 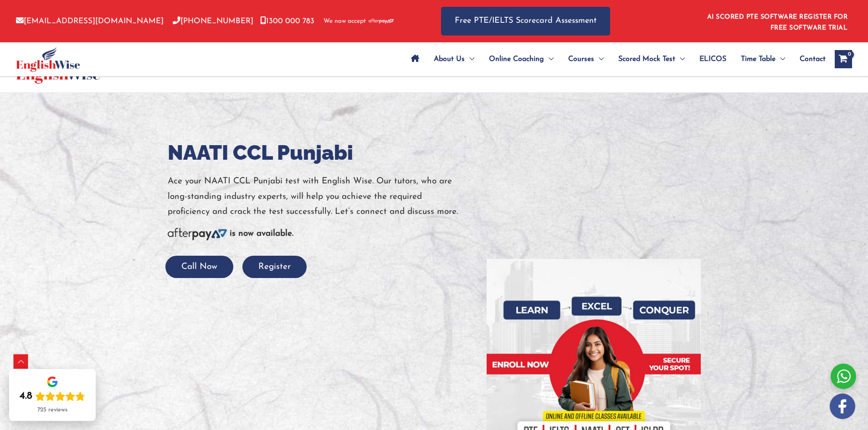 I want to click on div: 4.8, so click(x=26, y=396).